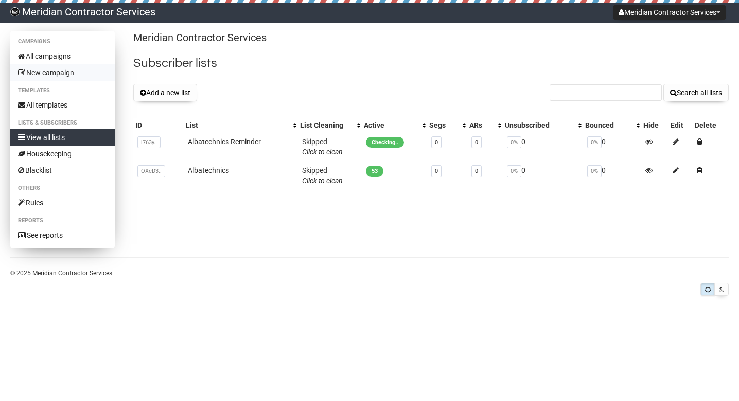 The image size is (739, 401). Describe the element at coordinates (431, 63) in the screenshot. I see `h2: Subscriber lists` at that location.